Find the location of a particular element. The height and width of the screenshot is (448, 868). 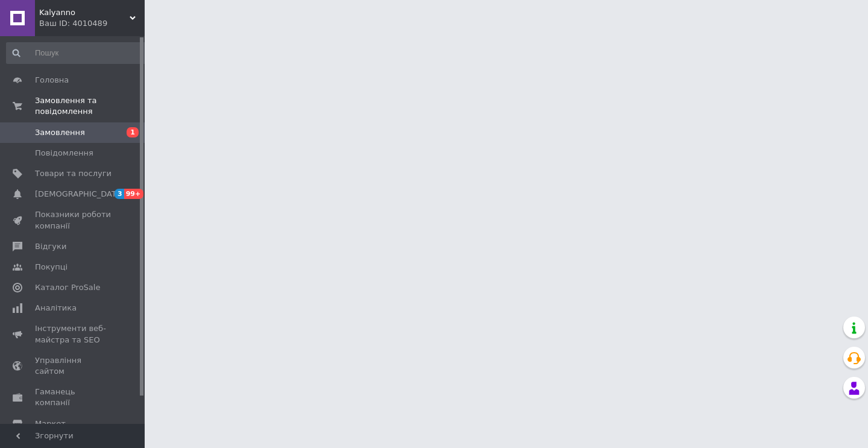

span: Замовлення та повідомлення is located at coordinates (90, 106).